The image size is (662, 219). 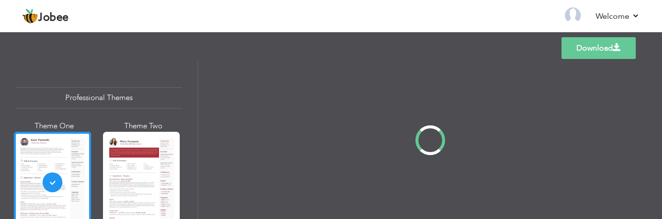 I want to click on a: Jobee, so click(x=46, y=16).